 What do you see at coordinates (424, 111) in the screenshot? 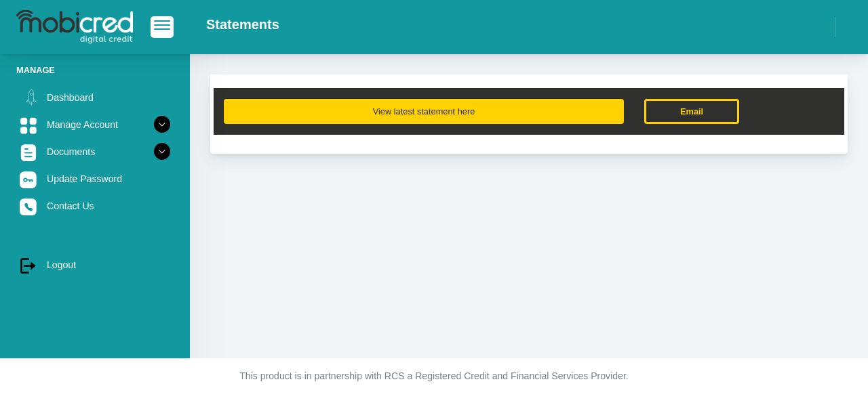
I see `button: View latest statement here` at bounding box center [424, 111].